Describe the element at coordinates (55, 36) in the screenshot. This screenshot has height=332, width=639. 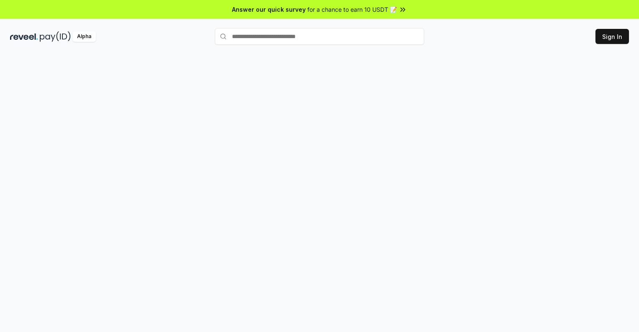
I see `img: pay_id` at that location.